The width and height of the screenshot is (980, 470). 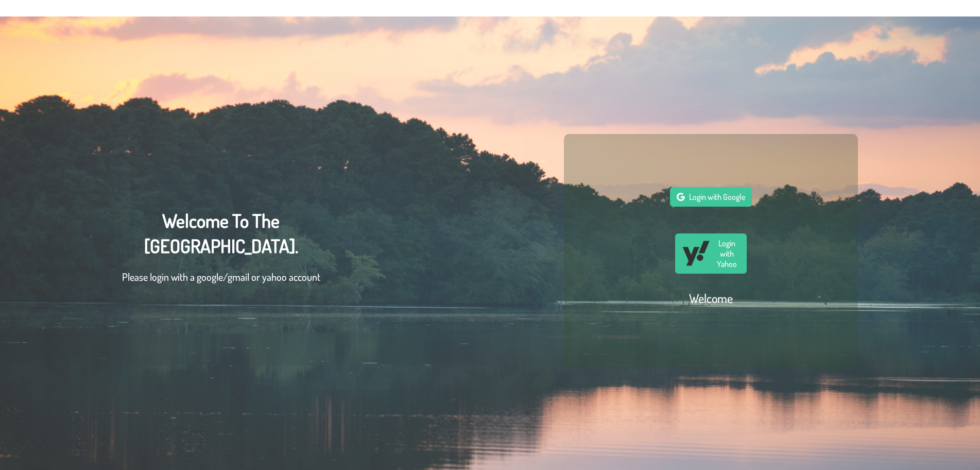 I want to click on span: Login with Yahoo, so click(x=727, y=253).